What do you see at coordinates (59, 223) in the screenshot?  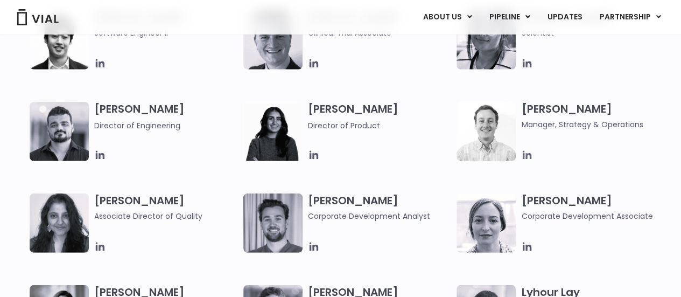 I see `img: Headshot of smiling woman named Bhavika` at bounding box center [59, 223].